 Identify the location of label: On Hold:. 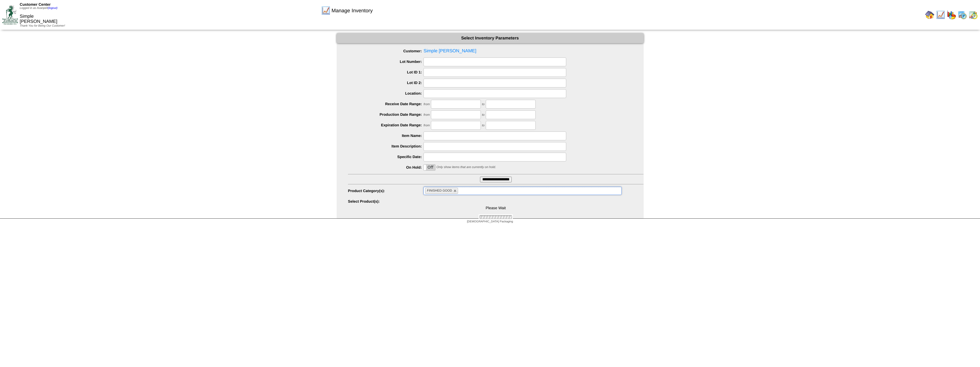
(386, 167).